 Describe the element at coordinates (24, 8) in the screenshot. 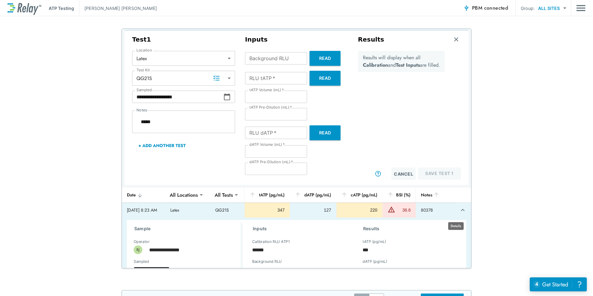

I see `img: LuminUltra Relay` at that location.